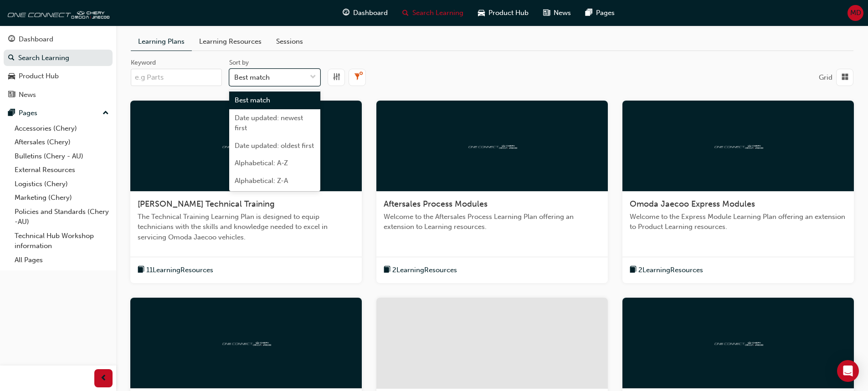 This screenshot has width=868, height=391. What do you see at coordinates (855, 13) in the screenshot?
I see `button: MD` at bounding box center [855, 13].